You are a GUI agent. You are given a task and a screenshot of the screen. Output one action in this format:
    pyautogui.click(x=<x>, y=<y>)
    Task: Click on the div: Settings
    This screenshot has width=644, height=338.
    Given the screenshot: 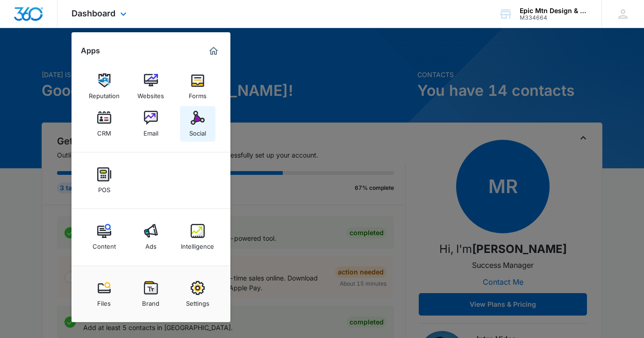 What is the action you would take?
    pyautogui.click(x=198, y=301)
    